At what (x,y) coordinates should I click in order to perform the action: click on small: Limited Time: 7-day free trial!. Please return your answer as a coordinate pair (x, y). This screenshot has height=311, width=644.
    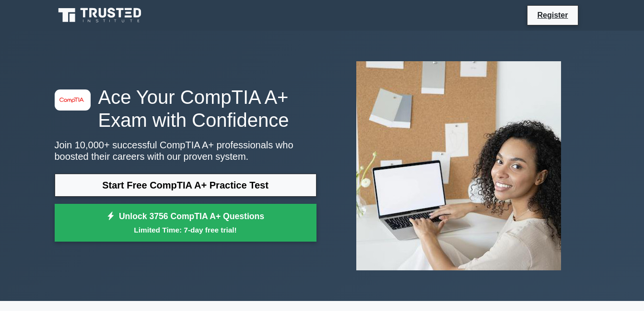
    Looking at the image, I should click on (185, 230).